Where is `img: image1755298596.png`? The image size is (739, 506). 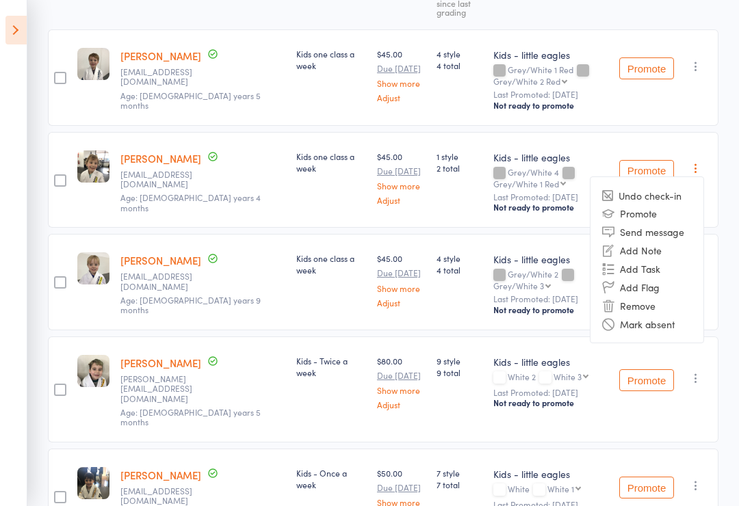
img: image1755298596.png is located at coordinates (93, 371).